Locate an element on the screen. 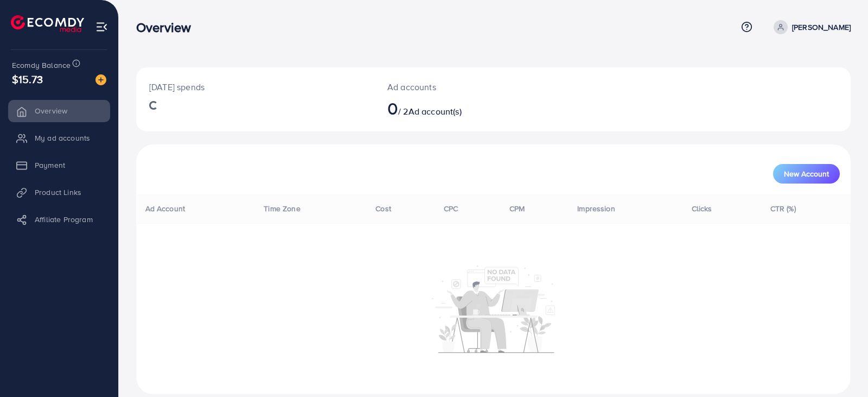  span: Ad account(s) is located at coordinates (435, 112).